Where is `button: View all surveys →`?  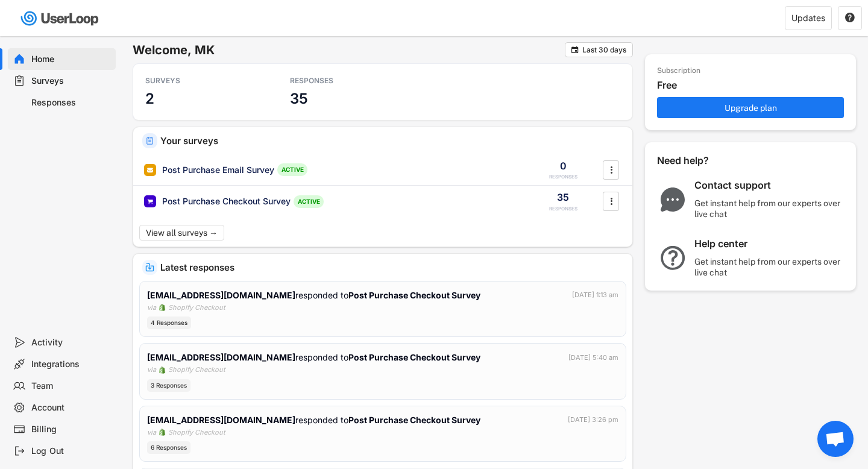 button: View all surveys → is located at coordinates (181, 232).